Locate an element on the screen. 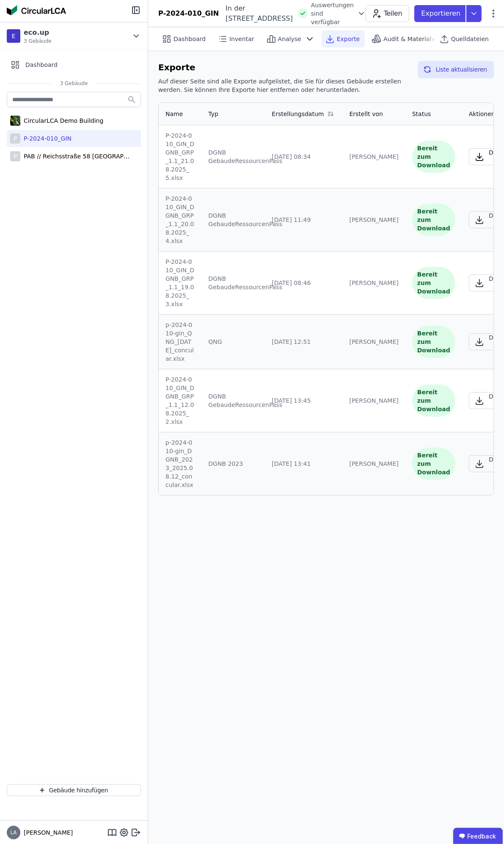 The height and width of the screenshot is (844, 504). p: Exportieren is located at coordinates (442, 14).